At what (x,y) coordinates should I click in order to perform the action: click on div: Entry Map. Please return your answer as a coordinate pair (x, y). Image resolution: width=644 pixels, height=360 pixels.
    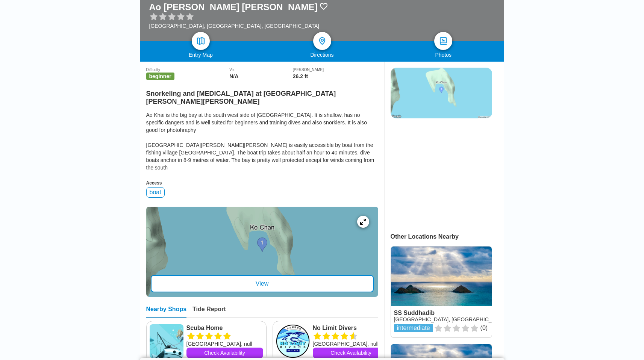
    Looking at the image, I should click on (201, 55).